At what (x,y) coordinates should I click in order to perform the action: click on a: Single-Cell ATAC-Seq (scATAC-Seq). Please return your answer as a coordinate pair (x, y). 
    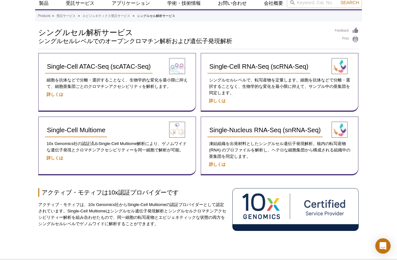
    Looking at the image, I should click on (99, 67).